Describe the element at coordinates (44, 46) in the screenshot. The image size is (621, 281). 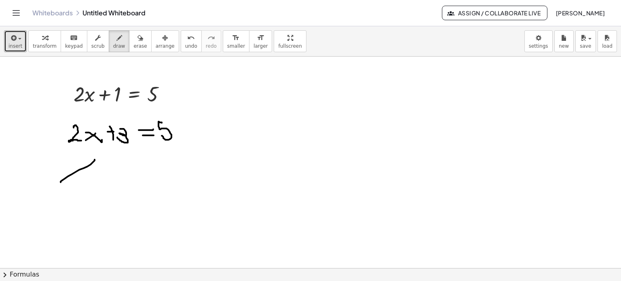
I see `span: transform` at that location.